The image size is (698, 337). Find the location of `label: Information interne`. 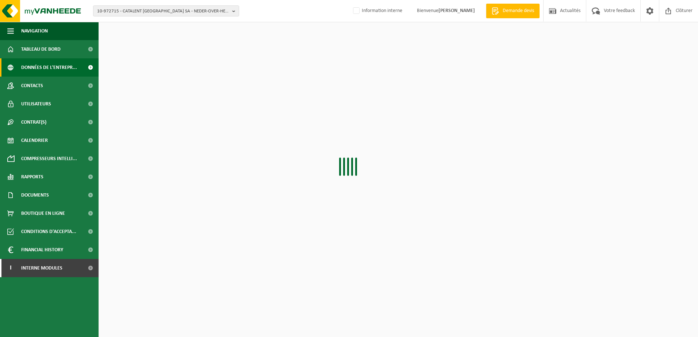

label: Information interne is located at coordinates (377, 11).